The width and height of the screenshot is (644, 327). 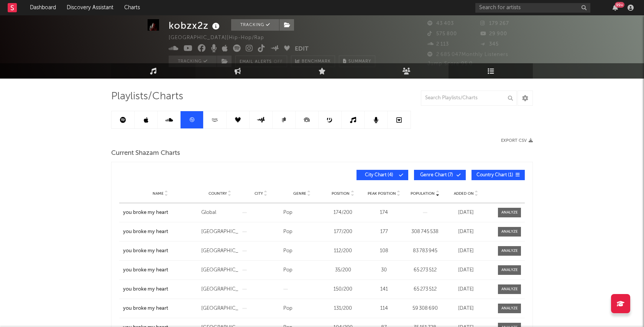 I want to click on div: 131 / 200, so click(x=343, y=309).